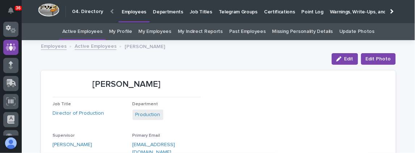  Describe the element at coordinates (49, 10) in the screenshot. I see `img: Workspace Logo` at that location.